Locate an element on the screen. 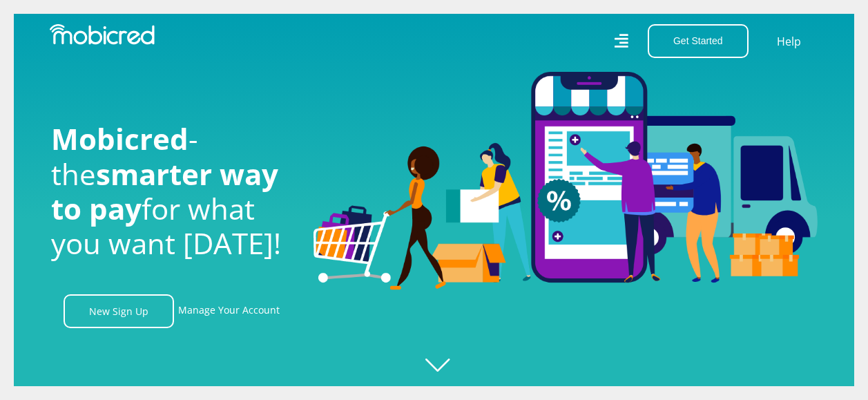  span: smarter way to pay is located at coordinates (164, 191).